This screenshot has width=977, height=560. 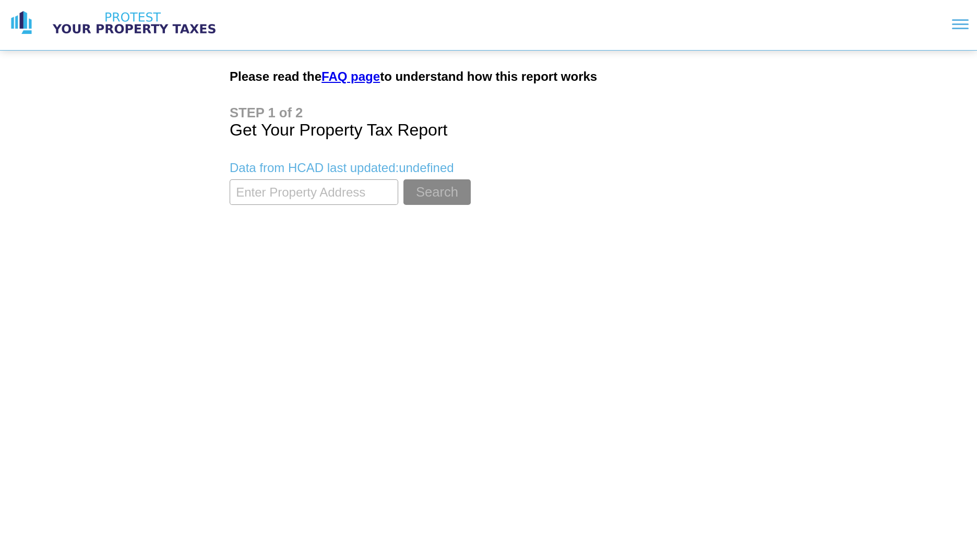 I want to click on img: logo, so click(x=22, y=23).